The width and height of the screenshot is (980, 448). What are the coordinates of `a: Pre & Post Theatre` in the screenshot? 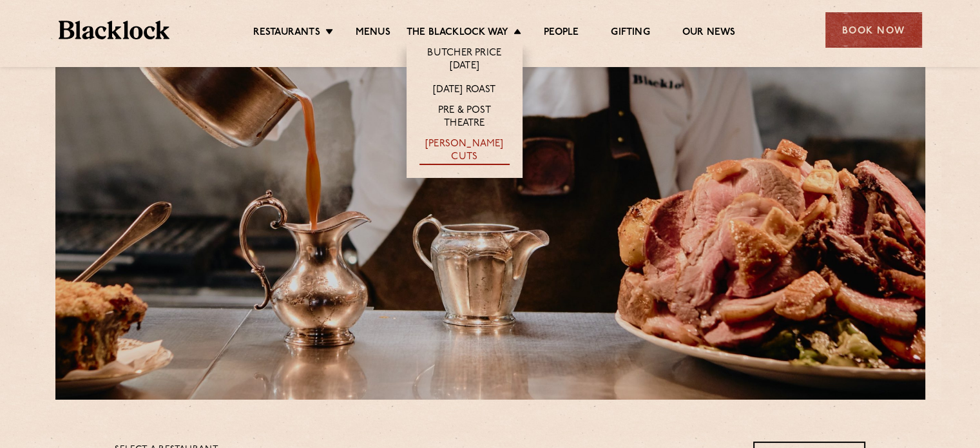 It's located at (465, 118).